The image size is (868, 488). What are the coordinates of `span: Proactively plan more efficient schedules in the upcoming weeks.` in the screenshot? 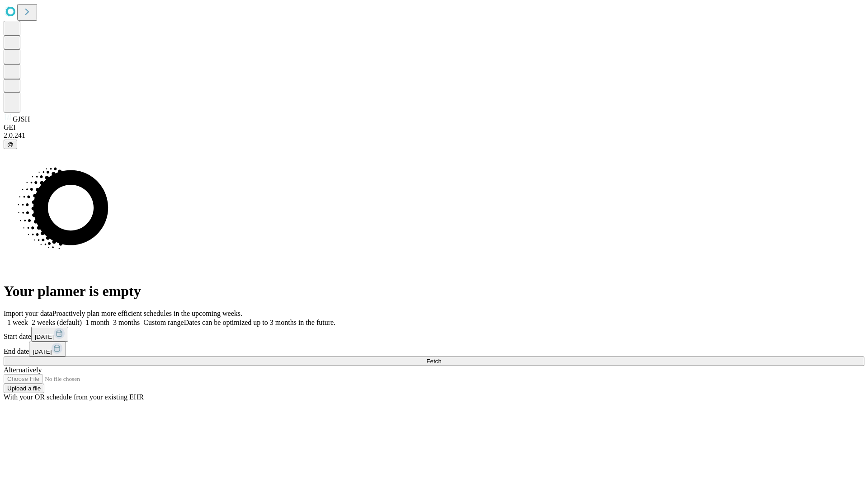 It's located at (147, 313).